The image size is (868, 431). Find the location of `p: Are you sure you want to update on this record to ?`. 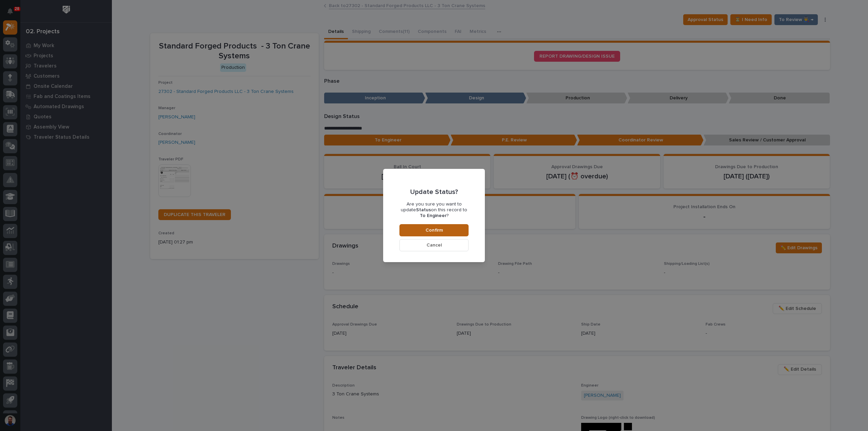

p: Are you sure you want to update on this record to ? is located at coordinates (434, 210).